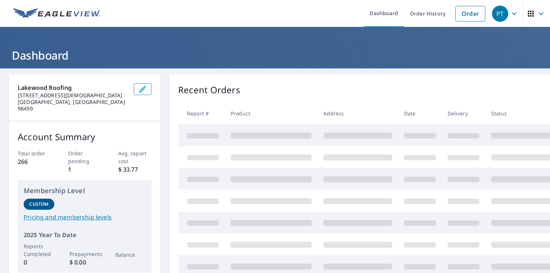 The width and height of the screenshot is (550, 273). What do you see at coordinates (420, 113) in the screenshot?
I see `th: Date` at bounding box center [420, 113].